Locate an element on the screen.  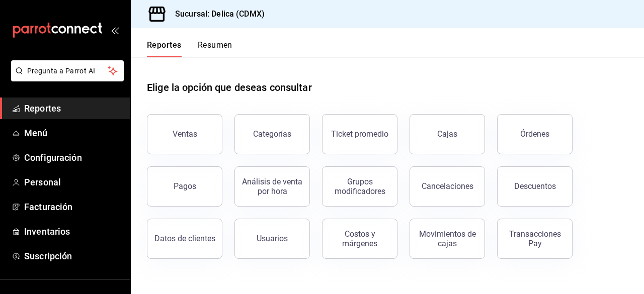
button: Ticket promedio is located at coordinates (360, 134).